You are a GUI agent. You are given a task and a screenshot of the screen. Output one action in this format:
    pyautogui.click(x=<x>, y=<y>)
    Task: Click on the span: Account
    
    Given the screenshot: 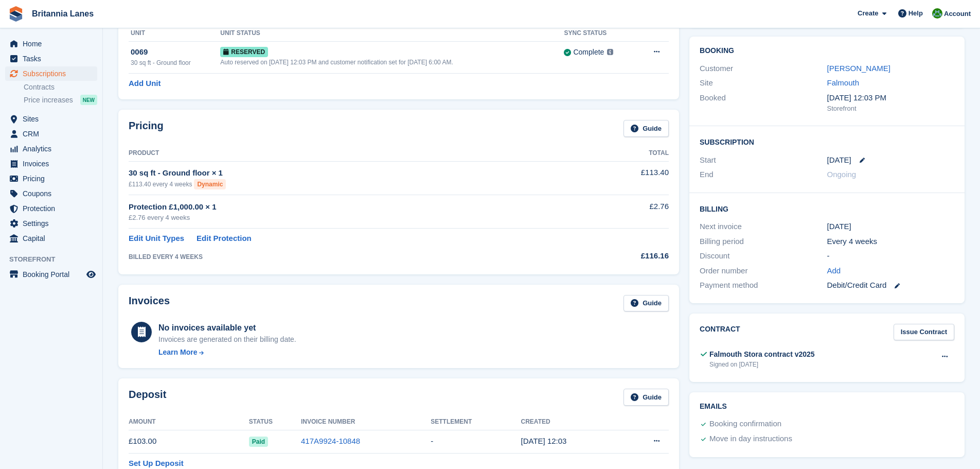 What is the action you would take?
    pyautogui.click(x=958, y=14)
    